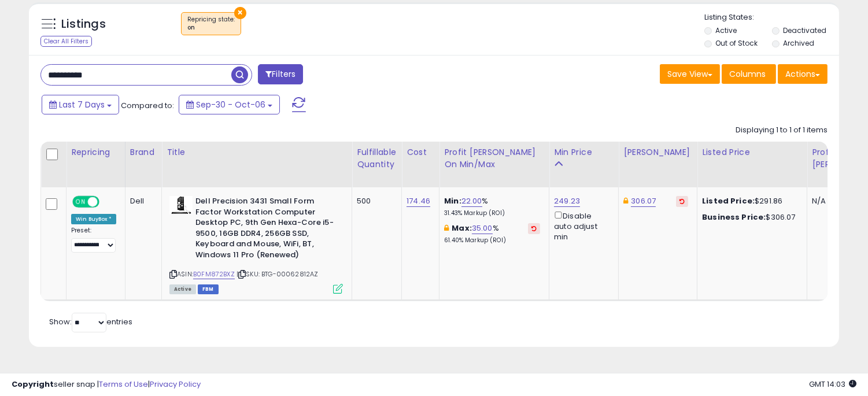 This screenshot has height=396, width=868. Describe the element at coordinates (782, 130) in the screenshot. I see `div: Displaying 1 to 1 of 1 items` at that location.